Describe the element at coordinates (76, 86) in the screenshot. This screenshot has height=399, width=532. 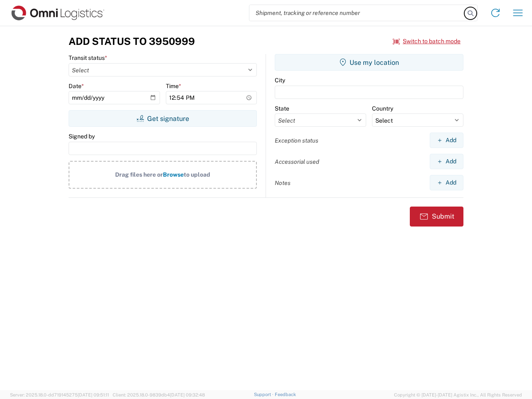
I see `label: Date` at that location.